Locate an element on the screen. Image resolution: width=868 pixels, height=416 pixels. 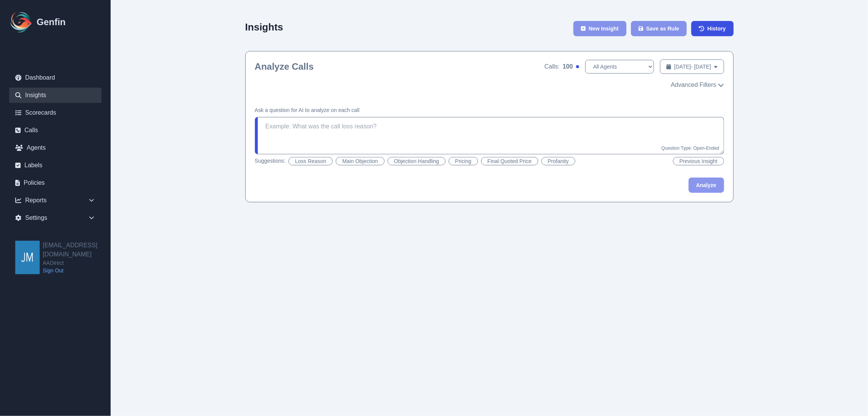
a: Sign Out is located at coordinates (77, 270).